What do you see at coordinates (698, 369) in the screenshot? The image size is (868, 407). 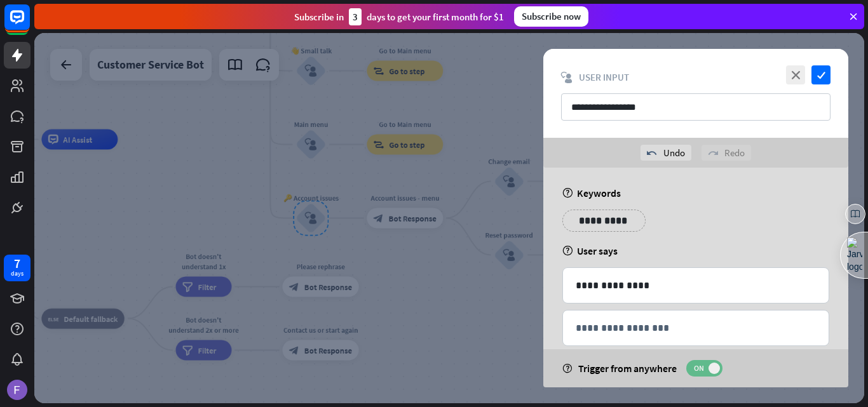 I see `span: ON` at bounding box center [698, 369].